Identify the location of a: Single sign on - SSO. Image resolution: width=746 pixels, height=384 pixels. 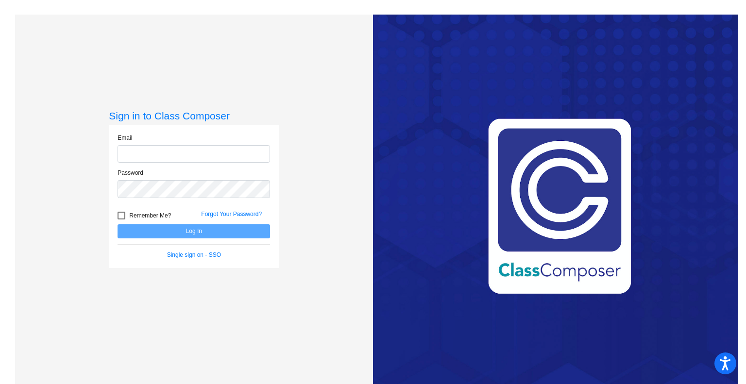
(194, 255).